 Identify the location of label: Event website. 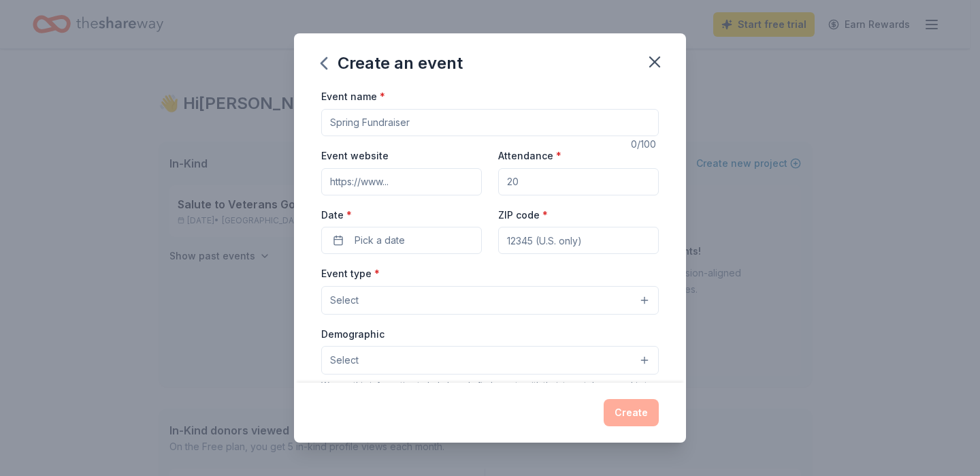
(355, 156).